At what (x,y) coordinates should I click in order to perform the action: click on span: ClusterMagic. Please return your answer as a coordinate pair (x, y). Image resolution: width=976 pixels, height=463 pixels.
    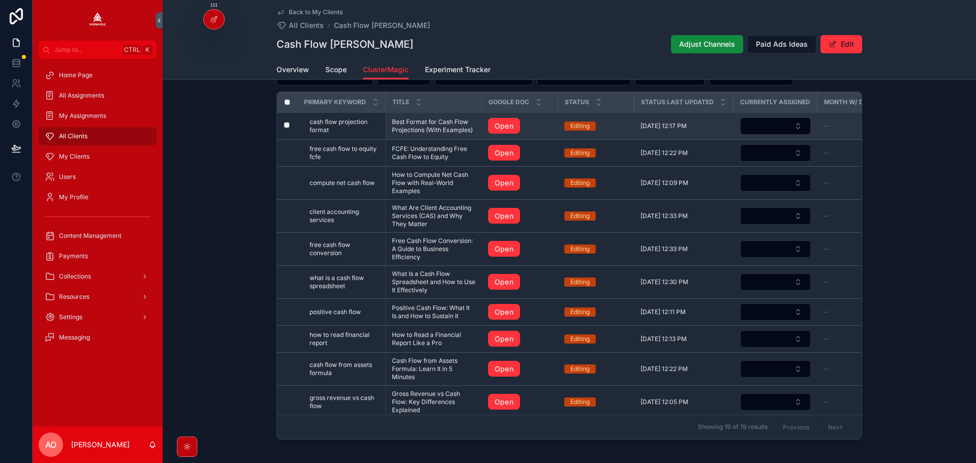
    Looking at the image, I should click on (386, 70).